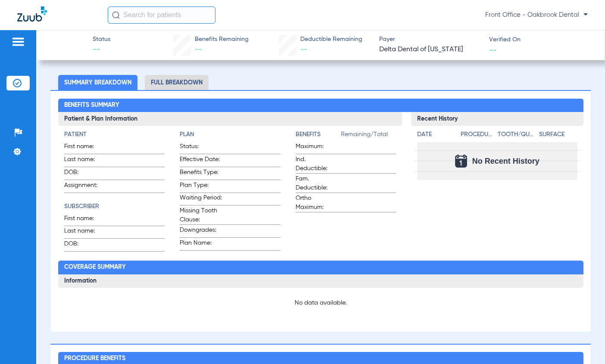 Image resolution: width=605 pixels, height=364 pixels. I want to click on h4: Surface, so click(558, 134).